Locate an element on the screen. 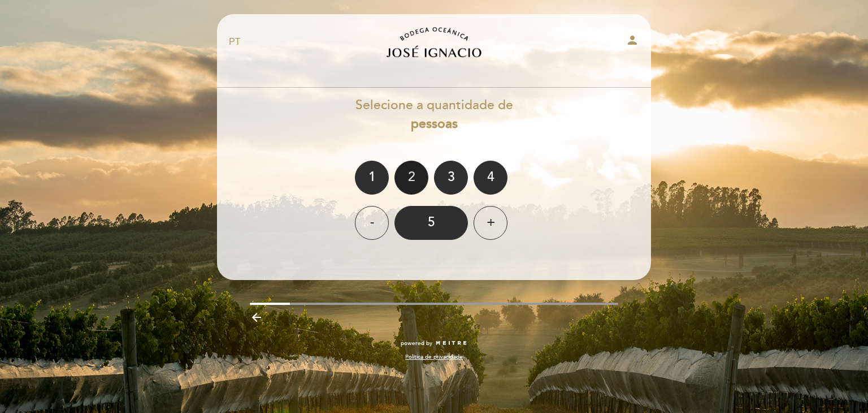  div: 4 is located at coordinates (491, 178).